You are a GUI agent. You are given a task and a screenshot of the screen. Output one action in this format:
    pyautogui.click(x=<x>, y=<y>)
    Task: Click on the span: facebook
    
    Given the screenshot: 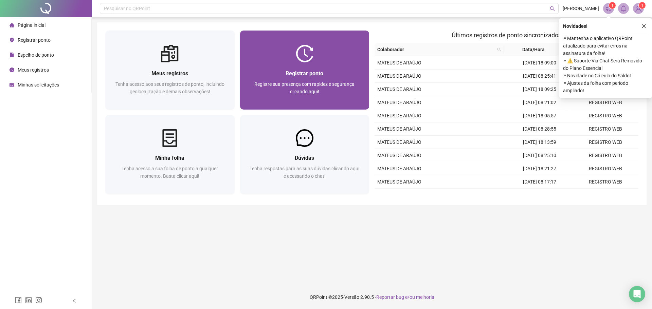 What is the action you would take?
    pyautogui.click(x=18, y=301)
    